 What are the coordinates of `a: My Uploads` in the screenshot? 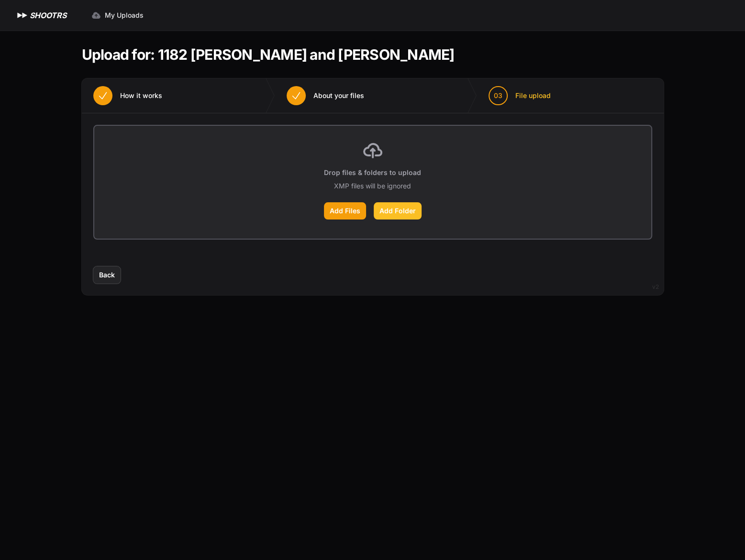 It's located at (117, 15).